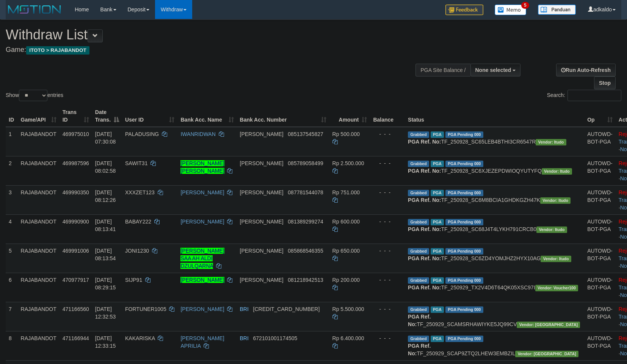  Describe the element at coordinates (33, 95) in the screenshot. I see `select: Showentries` at that location.